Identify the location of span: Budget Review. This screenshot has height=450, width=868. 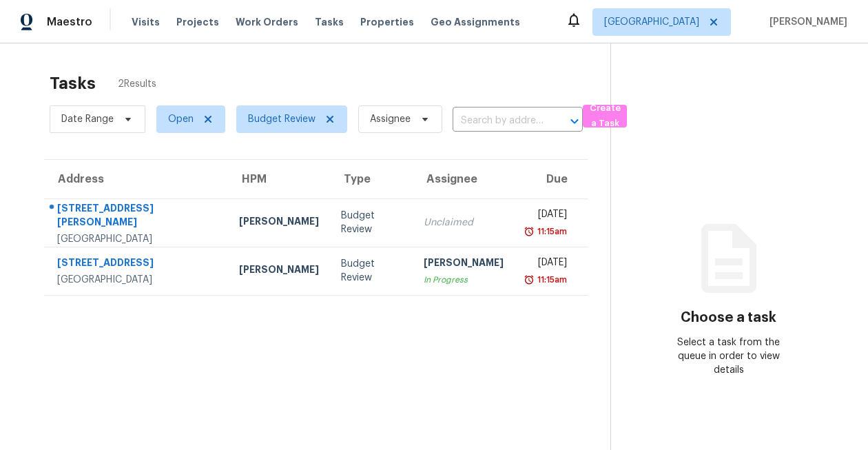
(282, 119).